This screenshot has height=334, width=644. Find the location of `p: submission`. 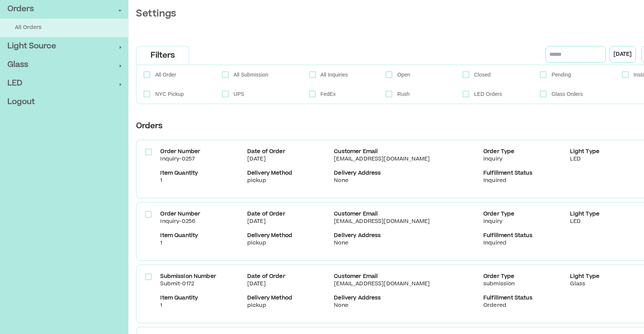

p: submission is located at coordinates (527, 284).